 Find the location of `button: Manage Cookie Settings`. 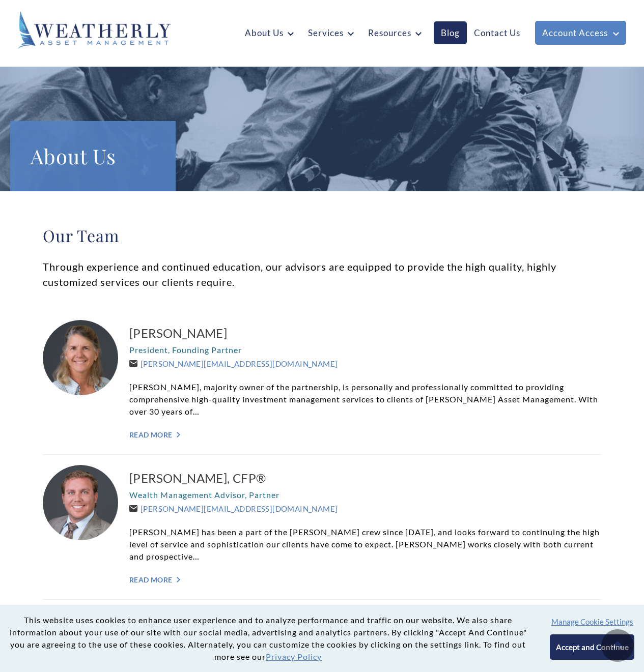

button: Manage Cookie Settings is located at coordinates (592, 622).